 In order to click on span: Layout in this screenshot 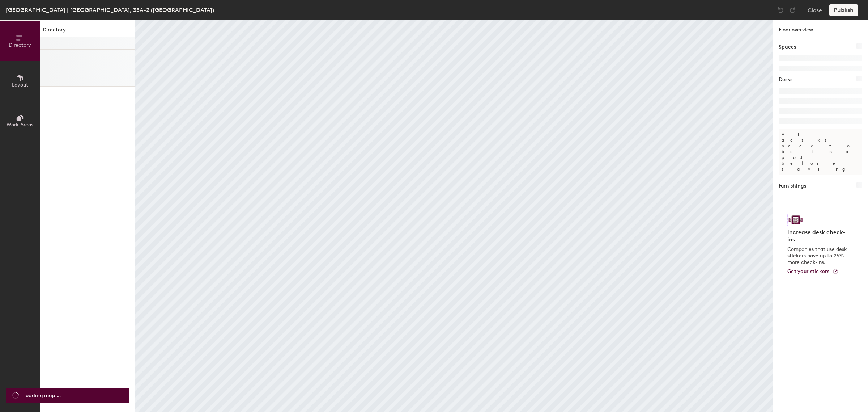, I will do `click(20, 84)`.